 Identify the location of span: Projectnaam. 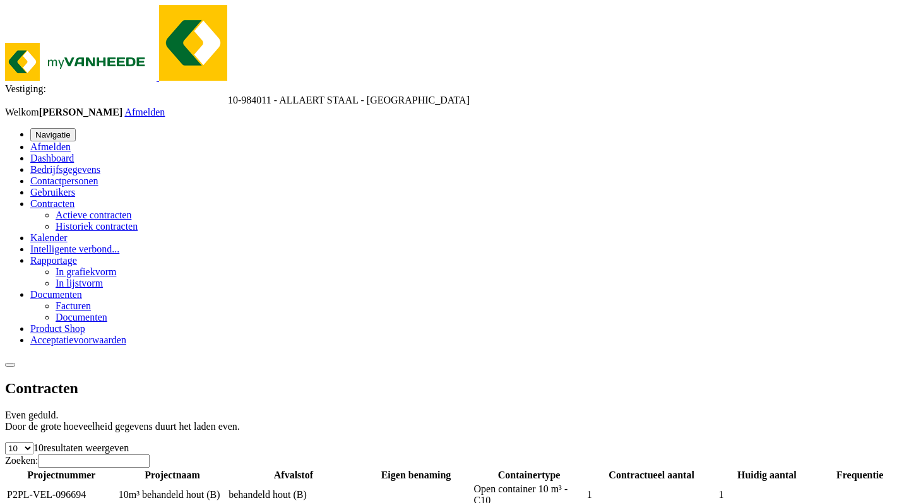
(172, 475).